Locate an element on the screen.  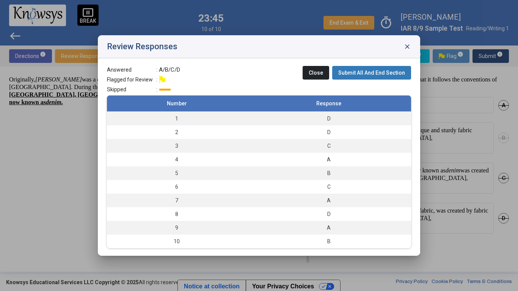
td: 3 is located at coordinates (177, 146).